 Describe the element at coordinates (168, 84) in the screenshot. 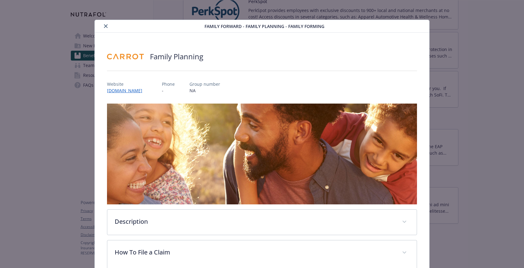

I see `p: Phone` at that location.